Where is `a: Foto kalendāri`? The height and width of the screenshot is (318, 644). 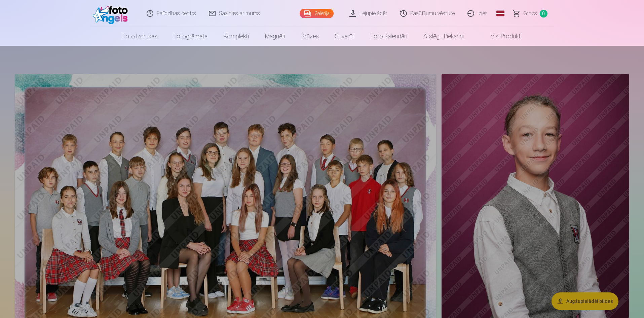
a: Foto kalendāri is located at coordinates (389, 36).